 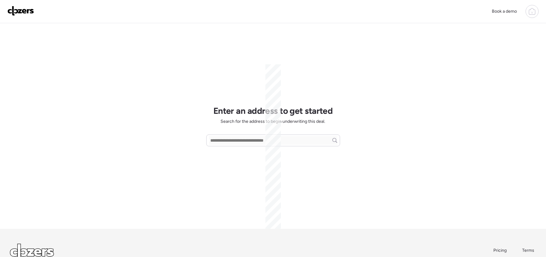 I want to click on span: Book a demo, so click(x=504, y=11).